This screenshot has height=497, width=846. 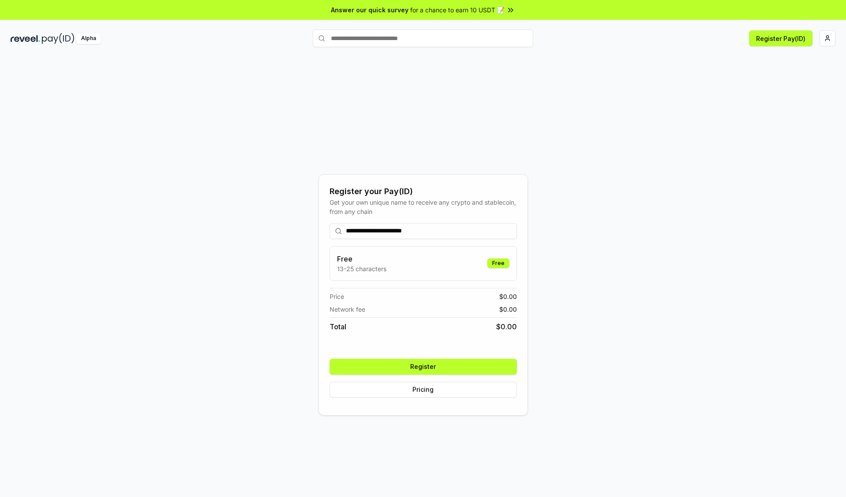 I want to click on span: for a chance to earn 10 USDT 📝, so click(x=457, y=10).